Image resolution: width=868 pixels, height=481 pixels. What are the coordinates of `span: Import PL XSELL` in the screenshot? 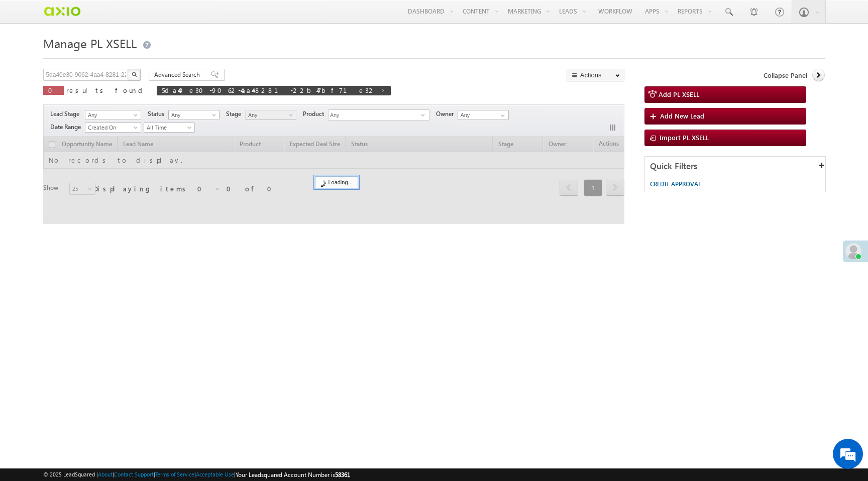 It's located at (684, 137).